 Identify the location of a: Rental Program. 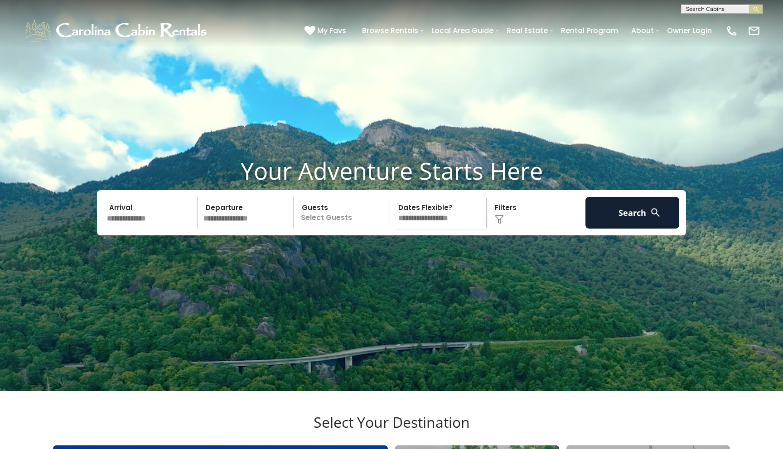
(589, 30).